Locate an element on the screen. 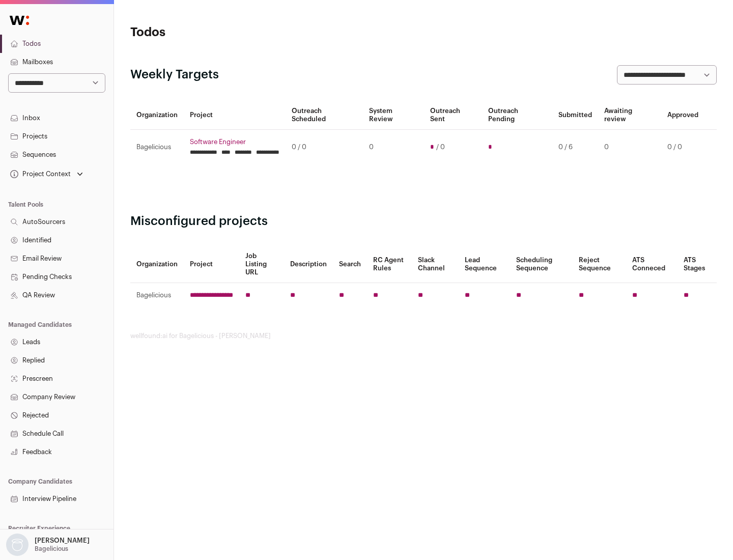  th: Search is located at coordinates (350, 264).